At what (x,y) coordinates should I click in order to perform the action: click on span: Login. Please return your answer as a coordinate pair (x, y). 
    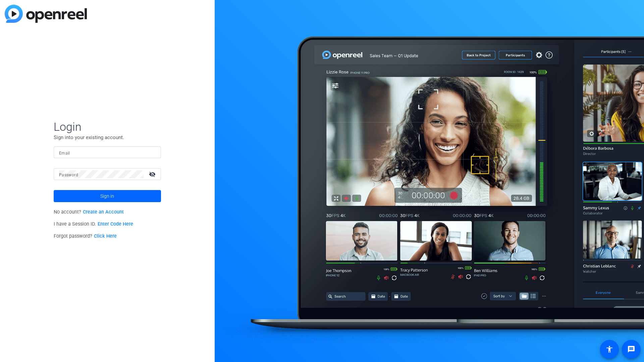
    Looking at the image, I should click on (107, 127).